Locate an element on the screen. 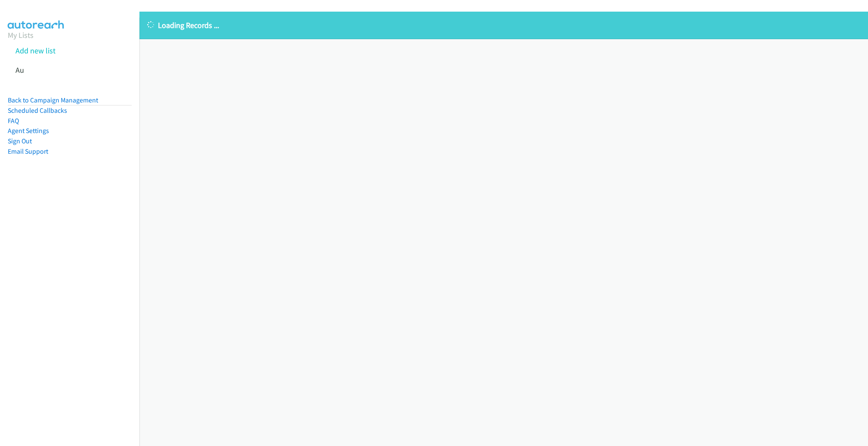 The height and width of the screenshot is (446, 868). a: Sign Out is located at coordinates (20, 141).